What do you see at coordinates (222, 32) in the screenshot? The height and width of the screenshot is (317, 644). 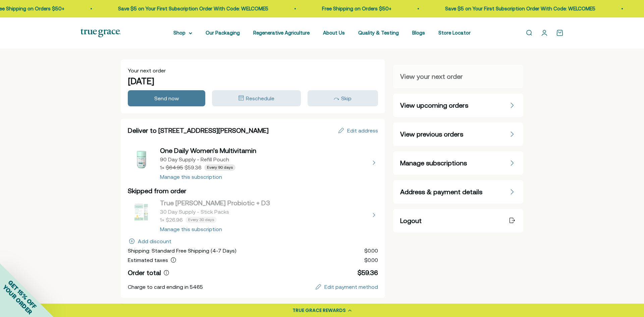 I see `a: Our Packaging` at bounding box center [222, 32].